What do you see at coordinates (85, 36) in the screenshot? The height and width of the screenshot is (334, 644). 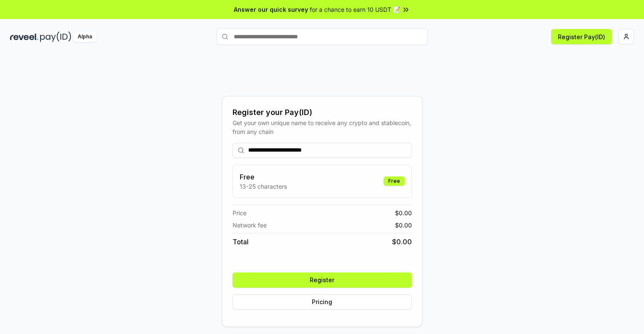 I see `div: Alpha` at bounding box center [85, 36].